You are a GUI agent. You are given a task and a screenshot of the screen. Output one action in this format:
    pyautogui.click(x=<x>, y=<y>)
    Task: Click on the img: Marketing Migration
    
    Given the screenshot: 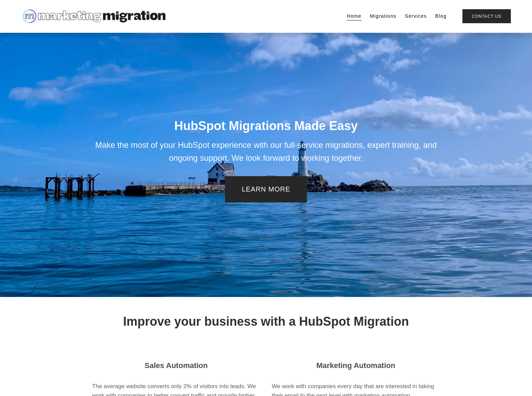 What is the action you would take?
    pyautogui.click(x=94, y=16)
    